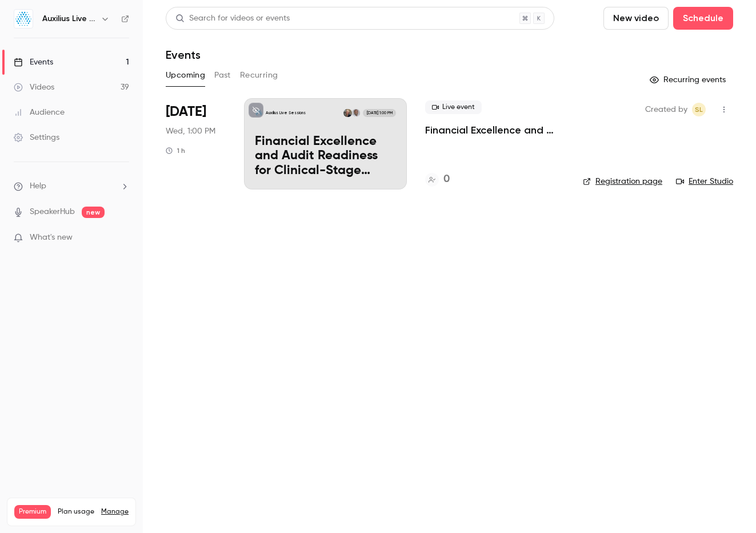 The height and width of the screenshot is (533, 756). What do you see at coordinates (185, 75) in the screenshot?
I see `button: Upcoming` at bounding box center [185, 75].